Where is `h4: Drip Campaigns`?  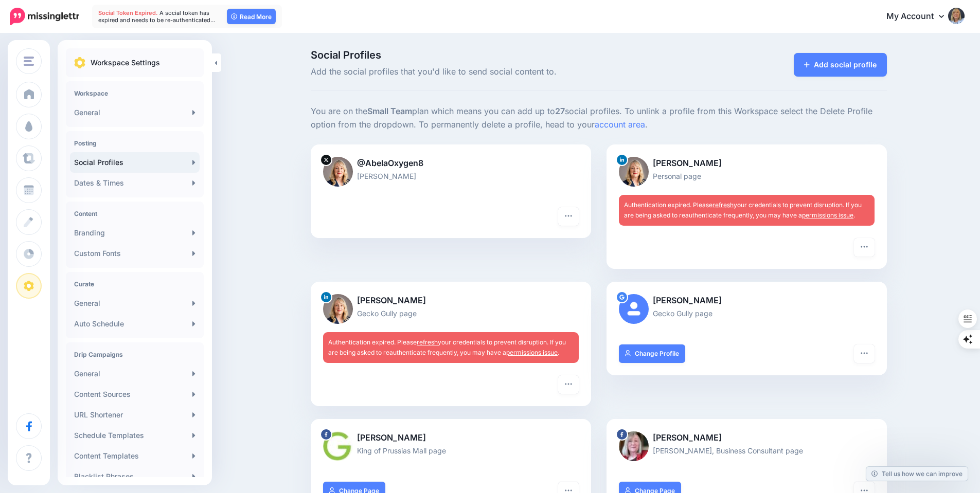
h4: Drip Campaigns is located at coordinates (135, 354).